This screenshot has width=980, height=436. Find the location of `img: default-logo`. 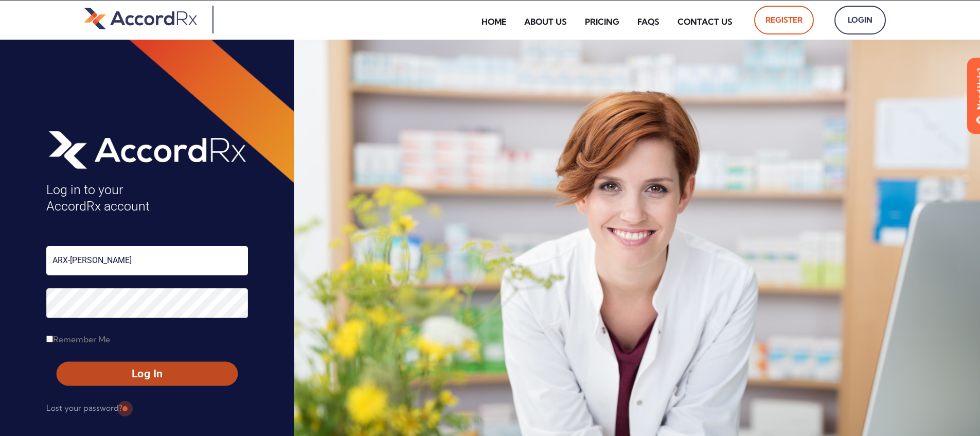

img: default-logo is located at coordinates (141, 18).